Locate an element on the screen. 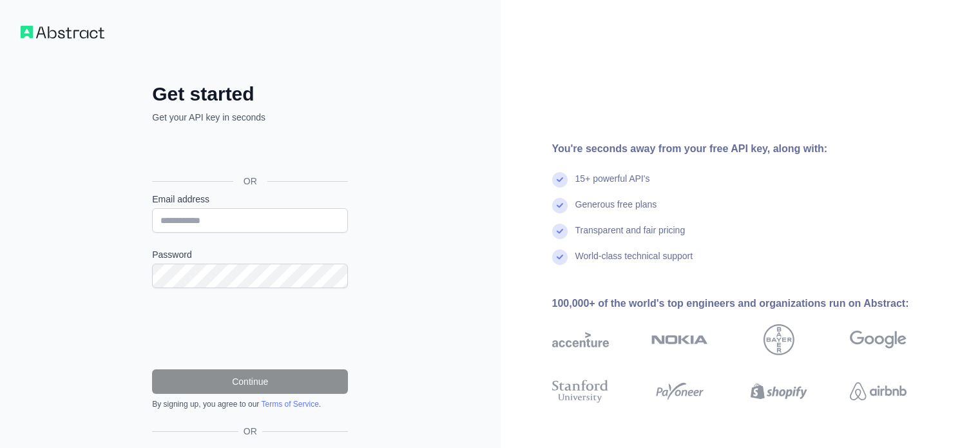  div: Generous free plans is located at coordinates (615, 211).